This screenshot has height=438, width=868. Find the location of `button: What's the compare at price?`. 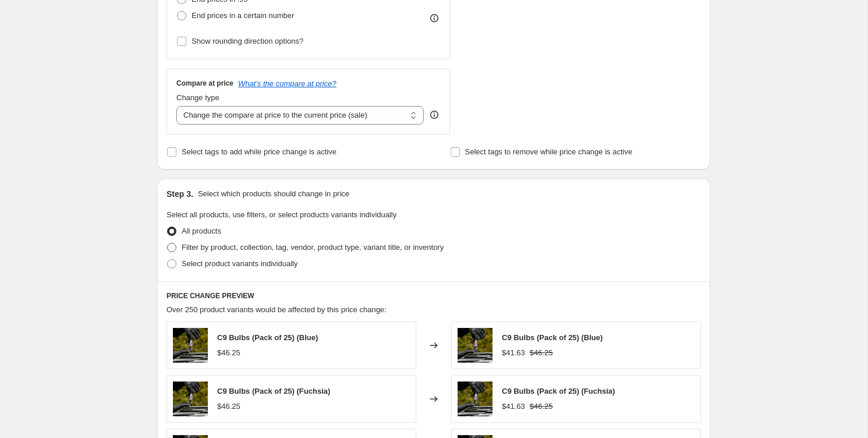

button: What's the compare at price? is located at coordinates (287, 84).